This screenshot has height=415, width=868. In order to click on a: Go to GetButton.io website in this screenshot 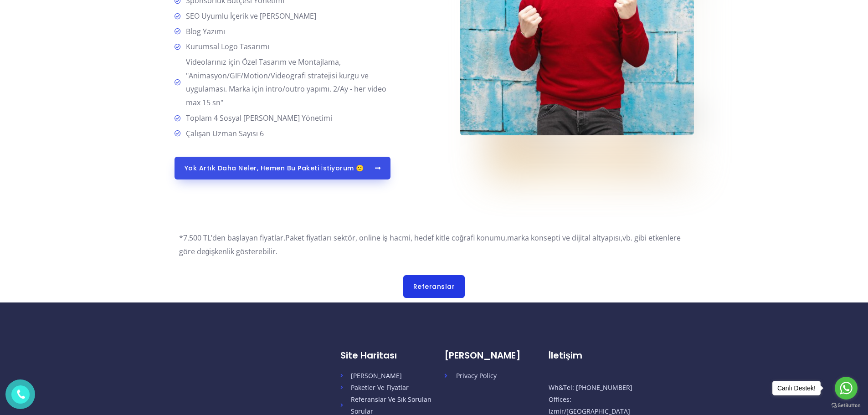, I will do `click(846, 406)`.